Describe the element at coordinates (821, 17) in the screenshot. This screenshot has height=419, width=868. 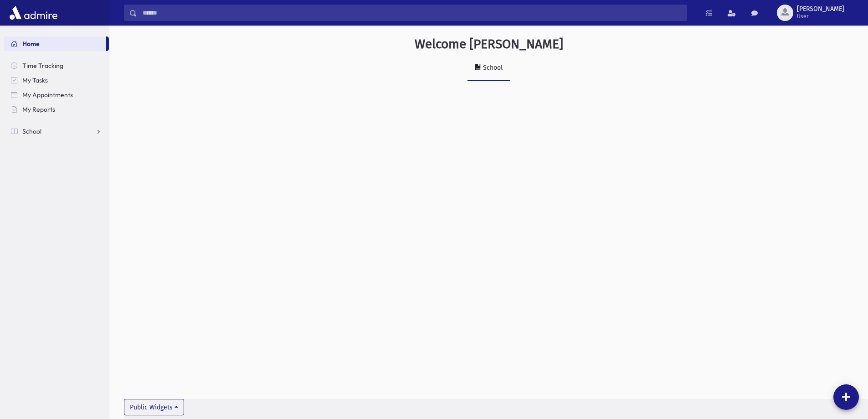
I see `span: User` at that location.